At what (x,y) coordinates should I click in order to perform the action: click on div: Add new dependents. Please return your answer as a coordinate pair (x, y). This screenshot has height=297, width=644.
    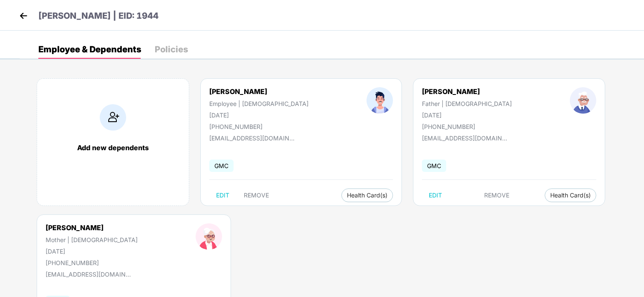
    Looking at the image, I should click on (113, 148).